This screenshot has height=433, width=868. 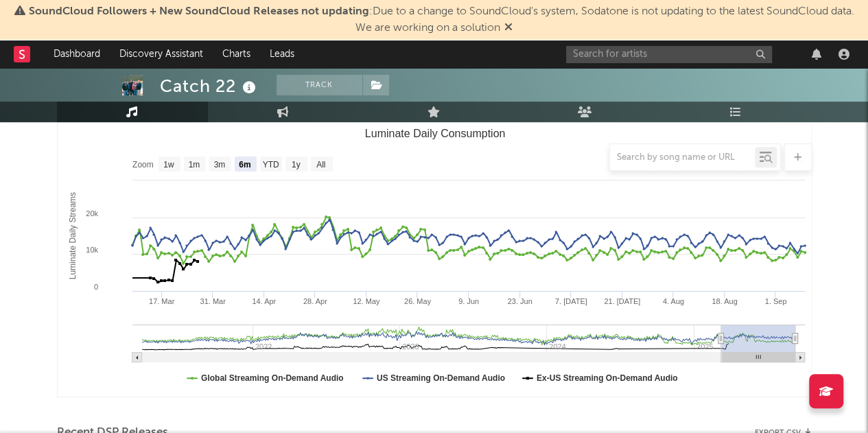 What do you see at coordinates (76, 54) in the screenshot?
I see `a: Dashboard` at bounding box center [76, 54].